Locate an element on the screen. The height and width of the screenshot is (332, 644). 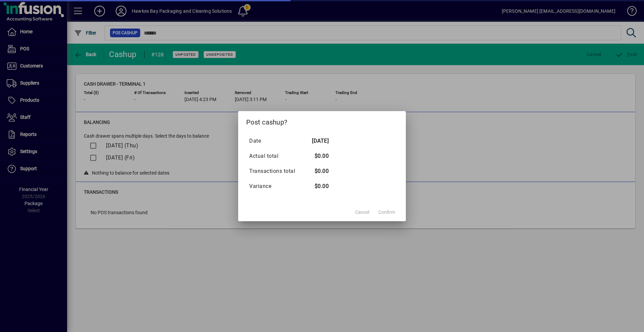
td: Transactions total is located at coordinates (275, 171).